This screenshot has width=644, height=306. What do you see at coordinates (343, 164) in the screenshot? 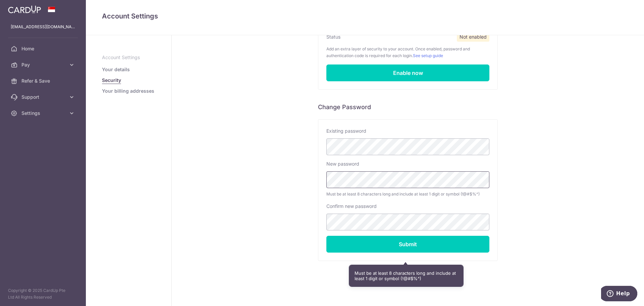
I see `label: New password` at bounding box center [343, 164].